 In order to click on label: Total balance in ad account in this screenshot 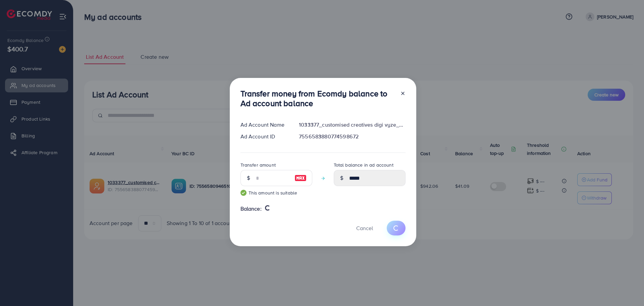, I will do `click(363, 165)`.